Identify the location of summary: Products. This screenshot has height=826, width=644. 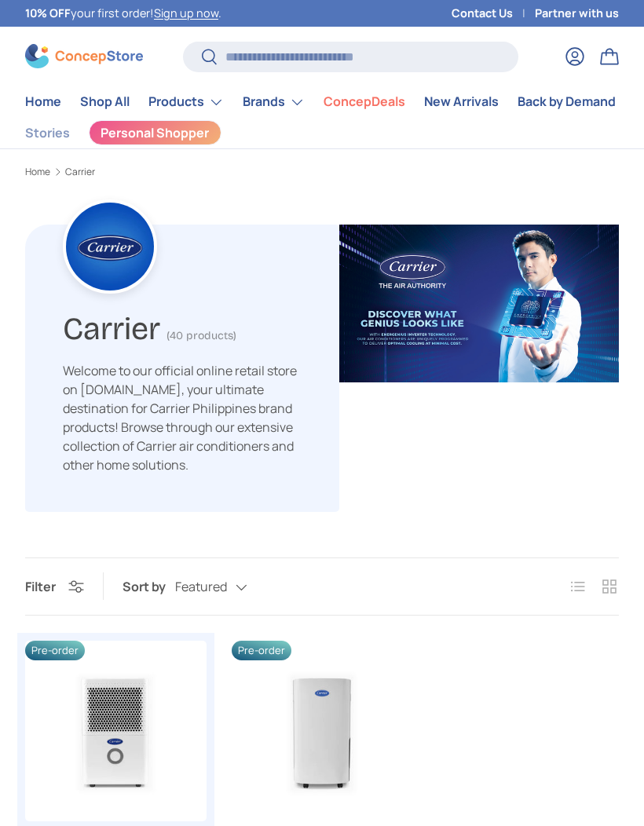
(186, 102).